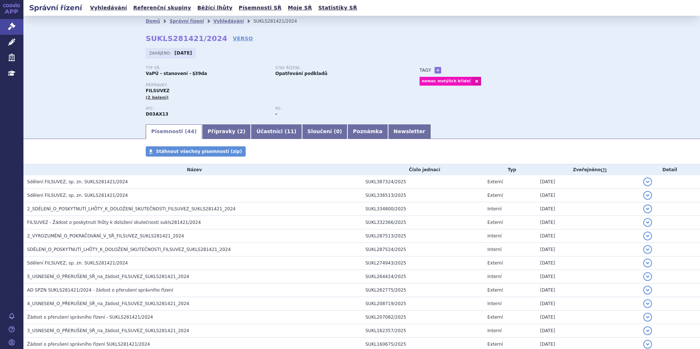 The width and height of the screenshot is (700, 349). I want to click on td: SUKL287524/2025, so click(423, 250).